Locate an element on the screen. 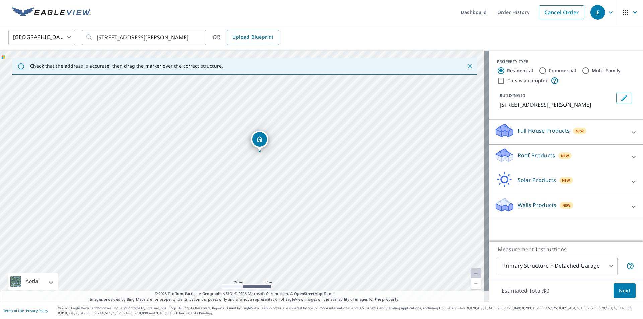  p: Solar Products is located at coordinates (537, 180).